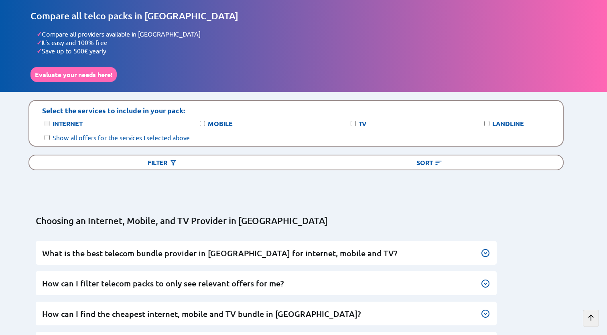  Describe the element at coordinates (429, 162) in the screenshot. I see `div: Sort` at that location.